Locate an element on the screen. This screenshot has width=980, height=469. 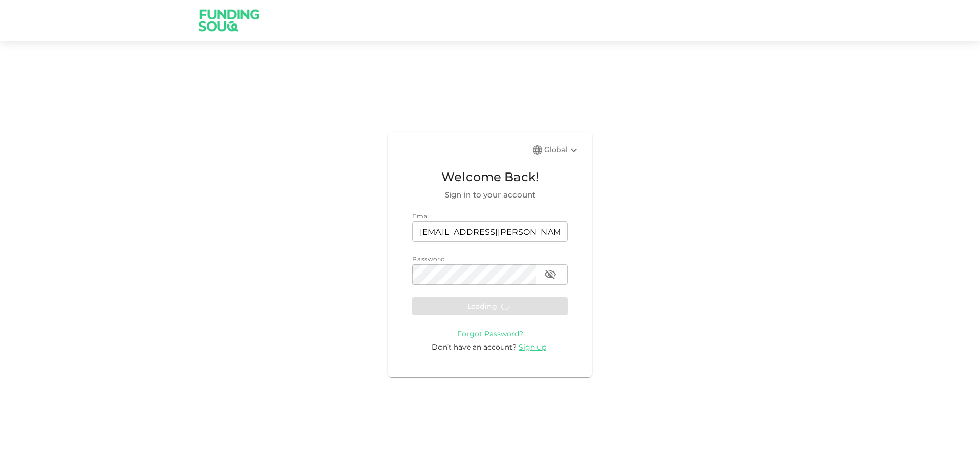
span: Password is located at coordinates (428, 259).